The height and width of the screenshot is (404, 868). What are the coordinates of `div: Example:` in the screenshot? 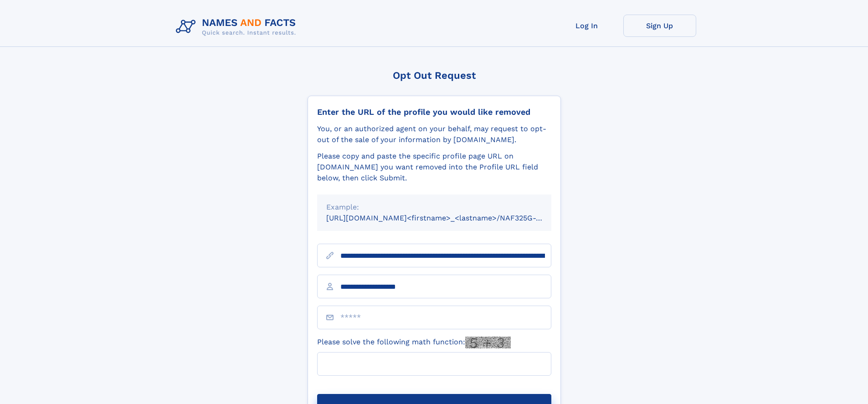 It's located at (434, 207).